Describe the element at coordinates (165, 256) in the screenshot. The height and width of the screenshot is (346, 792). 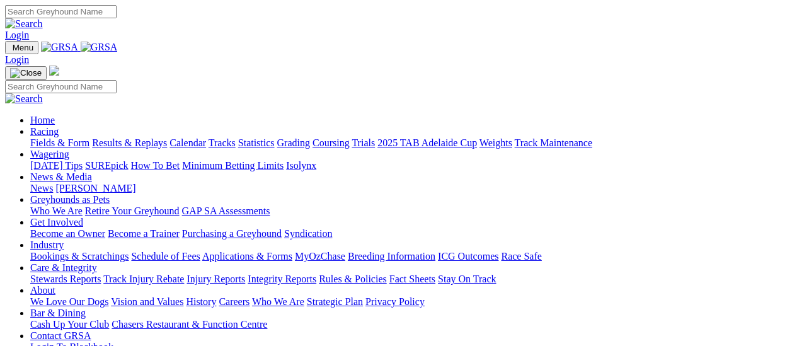
I see `a: Schedule of Fees` at that location.